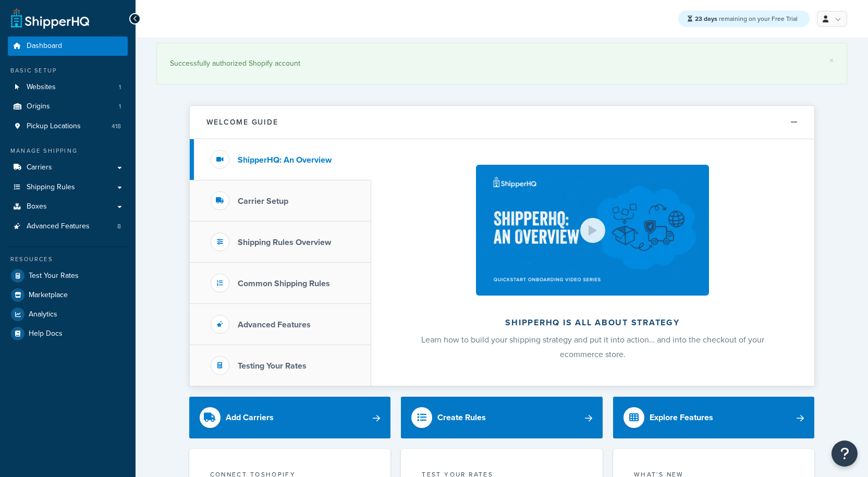  Describe the element at coordinates (68, 151) in the screenshot. I see `div: Manage Shipping` at that location.